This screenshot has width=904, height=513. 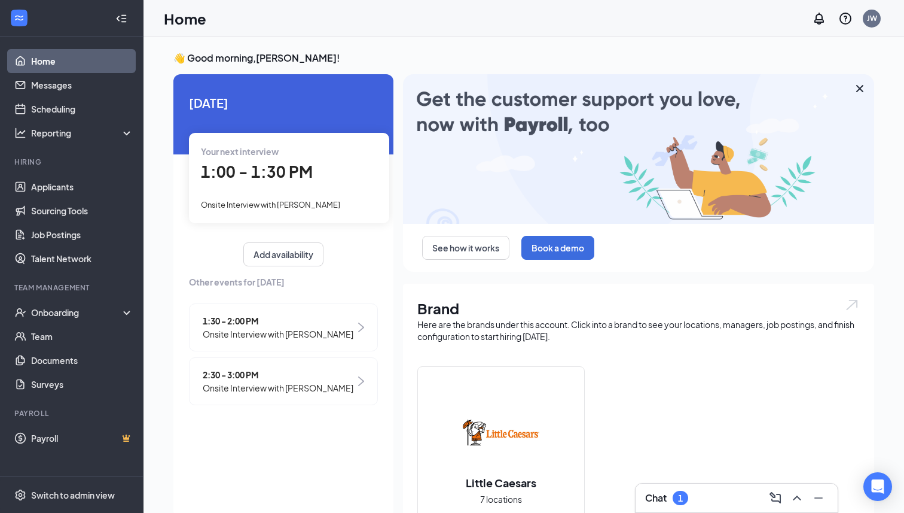 What do you see at coordinates (878, 486) in the screenshot?
I see `div: Open Intercom Messenger` at bounding box center [878, 486].